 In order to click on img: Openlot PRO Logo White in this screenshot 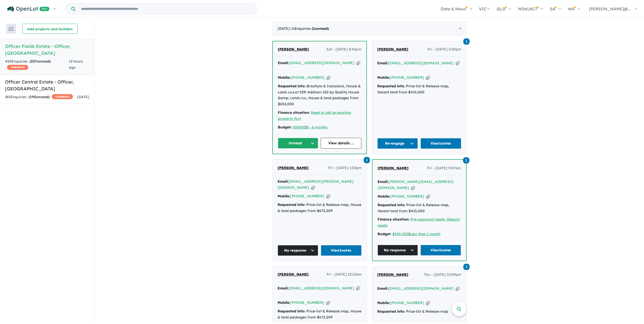, I will do `click(28, 9)`.